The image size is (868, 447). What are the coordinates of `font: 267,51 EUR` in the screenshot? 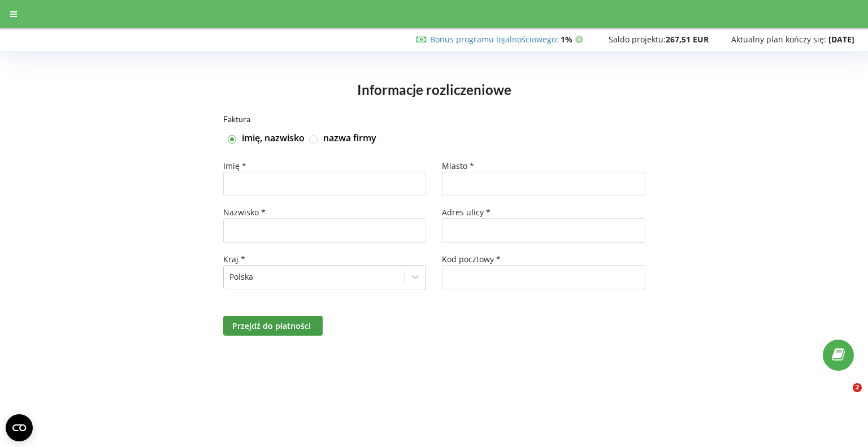 It's located at (687, 39).